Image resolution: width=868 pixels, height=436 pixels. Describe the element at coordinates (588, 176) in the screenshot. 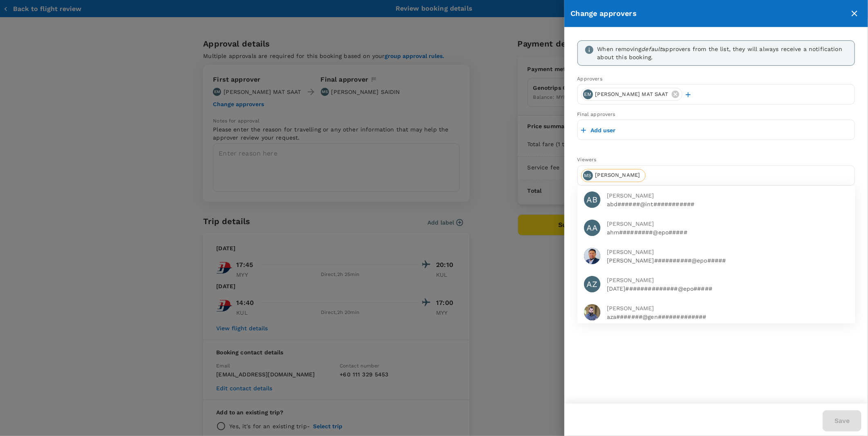

I see `div: MS` at that location.